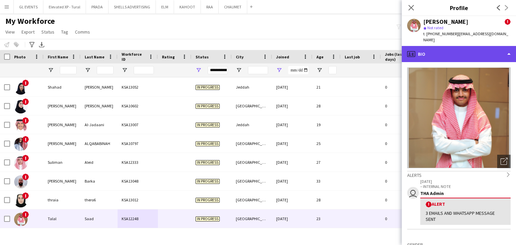 The width and height of the screenshot is (516, 245). What do you see at coordinates (138, 87) in the screenshot?
I see `div: KSA13052` at bounding box center [138, 87].